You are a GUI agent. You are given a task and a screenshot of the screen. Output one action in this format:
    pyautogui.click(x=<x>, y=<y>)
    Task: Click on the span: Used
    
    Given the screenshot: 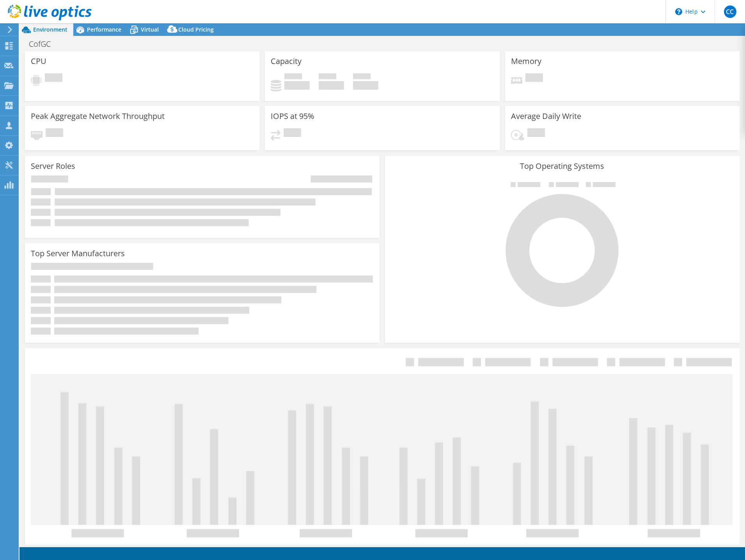 What is the action you would take?
    pyautogui.click(x=293, y=77)
    